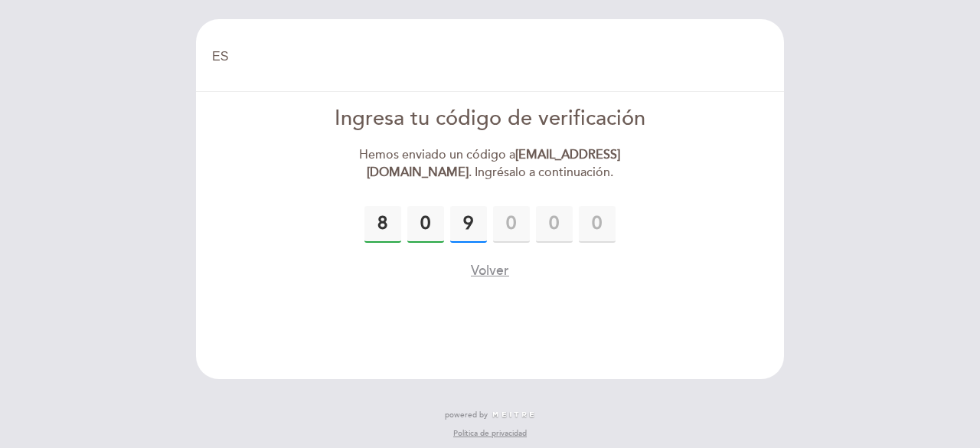  Describe the element at coordinates (490, 119) in the screenshot. I see `div: Ingresa tu código de verificación` at that location.